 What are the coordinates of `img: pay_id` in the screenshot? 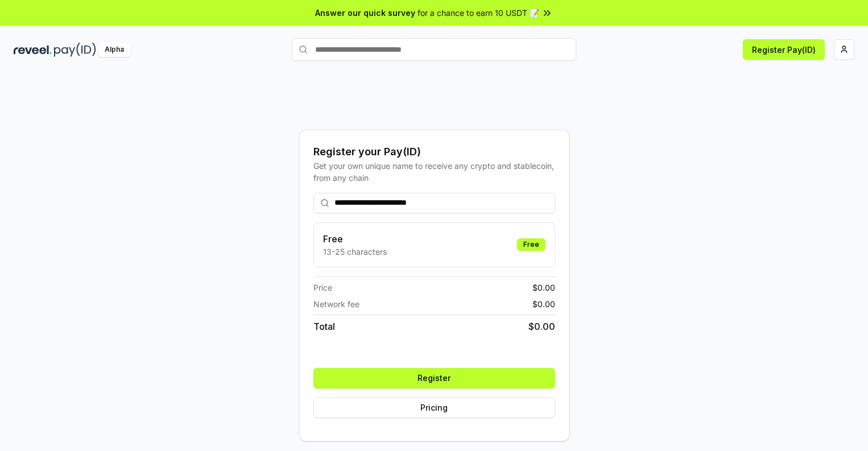 It's located at (75, 50).